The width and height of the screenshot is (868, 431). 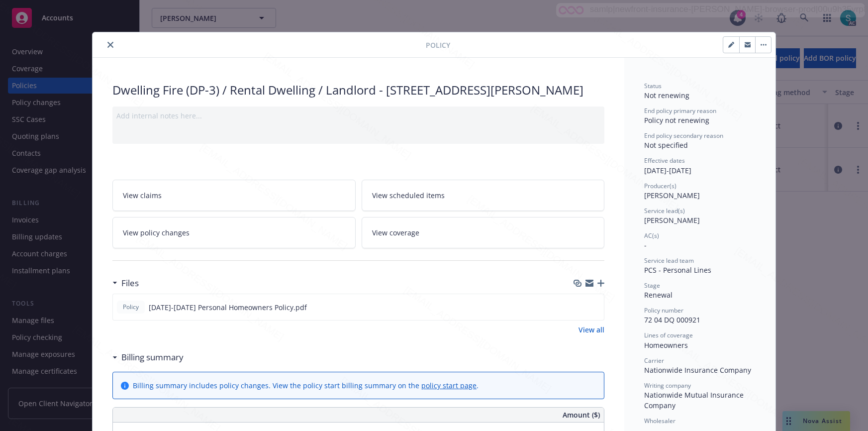 I want to click on span: Policy not renewing, so click(x=677, y=120).